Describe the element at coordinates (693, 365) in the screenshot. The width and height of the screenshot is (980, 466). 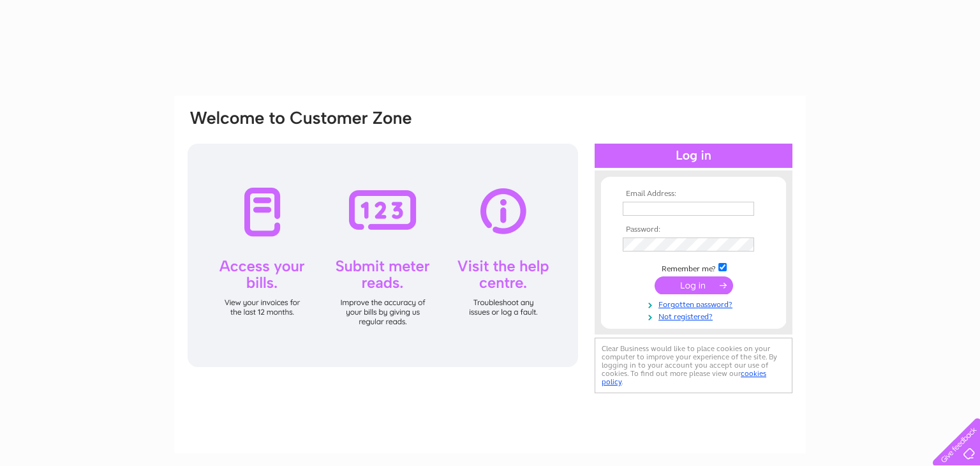
I see `div: Clear Business would like to place cookies on your computer to improve your experience of the sit...` at that location.